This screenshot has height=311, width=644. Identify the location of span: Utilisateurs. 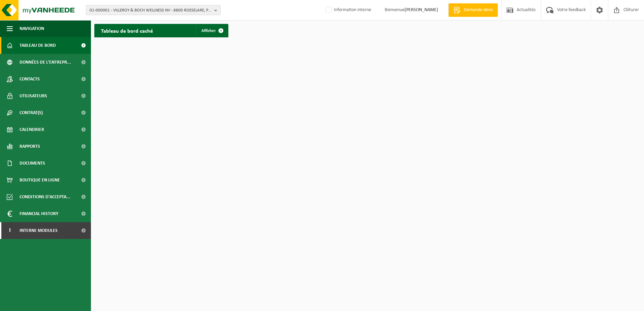
(34, 96).